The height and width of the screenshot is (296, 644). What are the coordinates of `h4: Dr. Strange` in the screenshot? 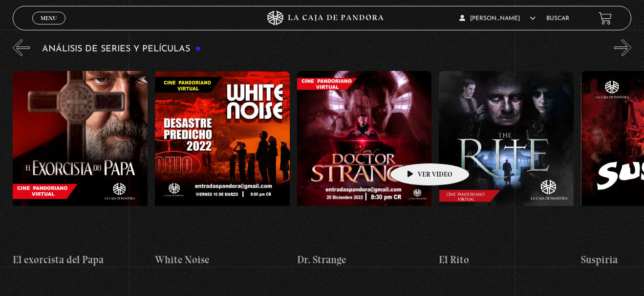 It's located at (364, 259).